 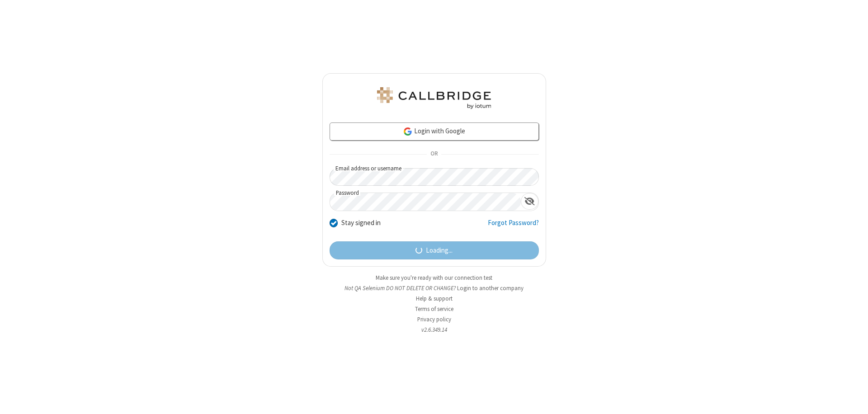 I want to click on li: v2.6.349.14, so click(x=434, y=329).